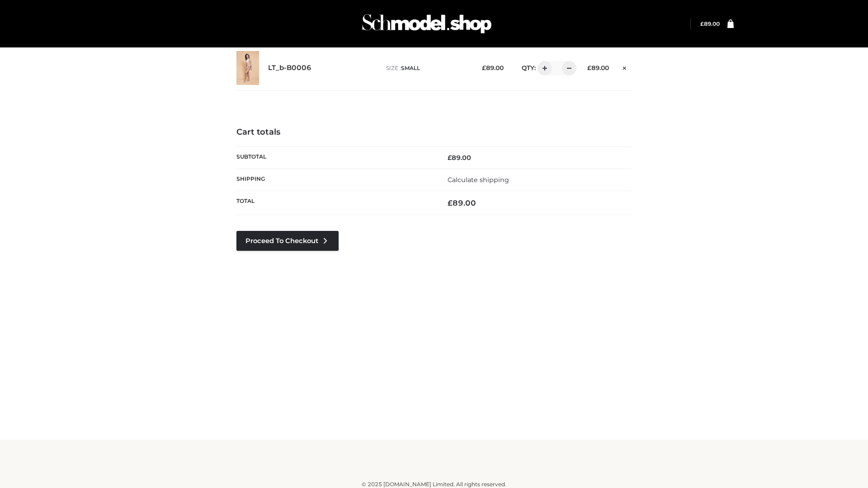 Image resolution: width=868 pixels, height=488 pixels. Describe the element at coordinates (478, 180) in the screenshot. I see `a: Calculate shipping` at that location.